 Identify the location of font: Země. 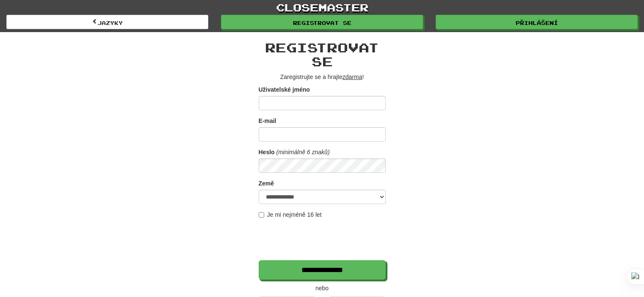
(266, 183).